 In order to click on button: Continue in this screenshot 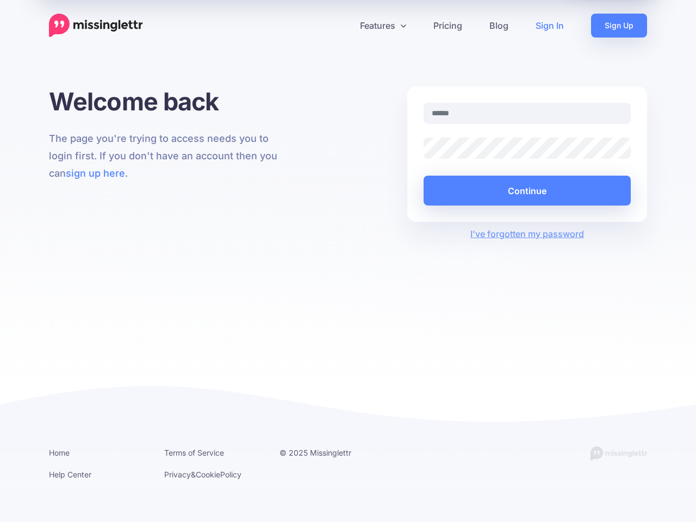, I will do `click(527, 190)`.